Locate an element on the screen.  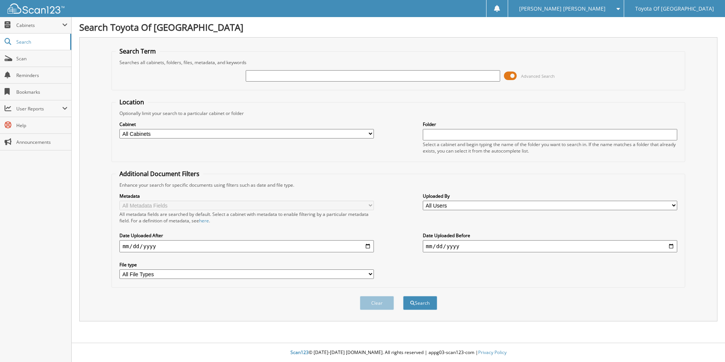
button: Clear is located at coordinates (377, 303).